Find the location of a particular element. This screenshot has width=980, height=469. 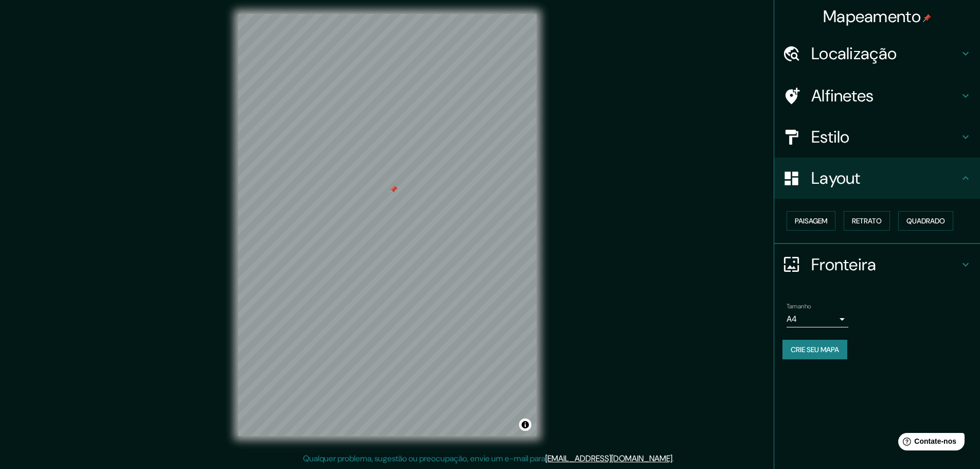

font: Fronteira is located at coordinates (844, 265).